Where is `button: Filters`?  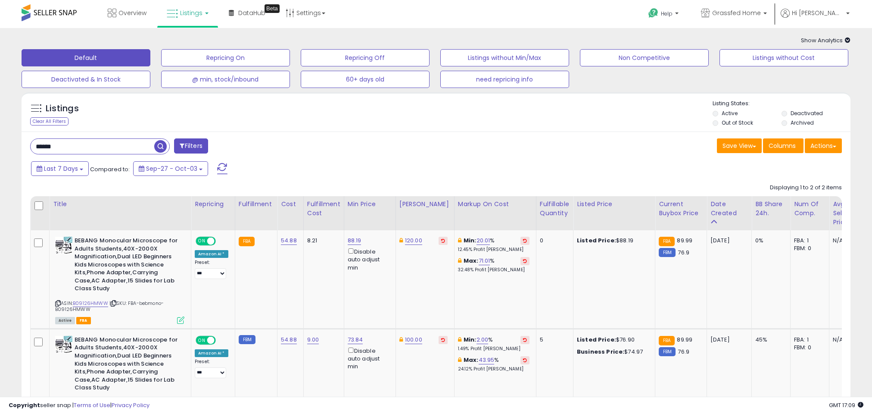 button: Filters is located at coordinates (191, 146).